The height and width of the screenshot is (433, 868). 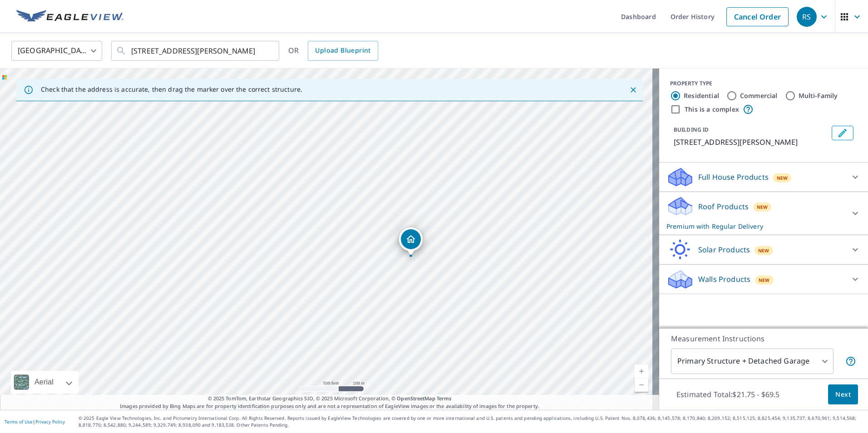 I want to click on input: Search by address or latitude-longitude, so click(x=195, y=51).